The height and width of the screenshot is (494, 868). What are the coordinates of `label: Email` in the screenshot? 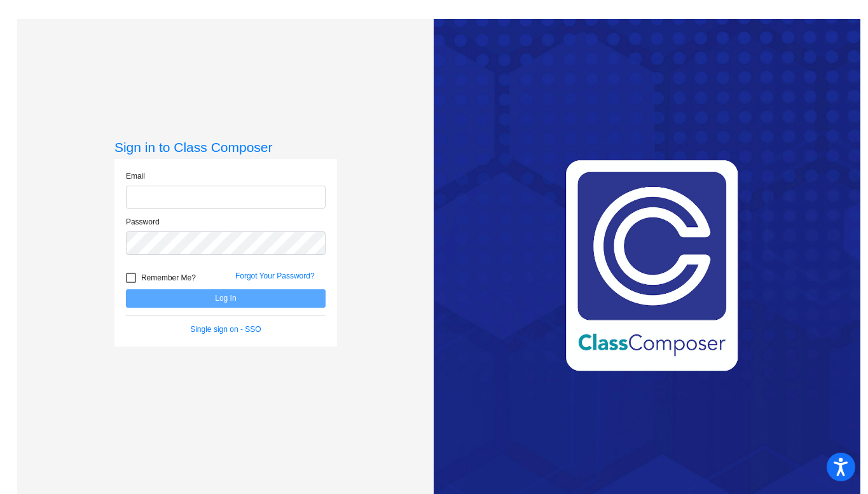 It's located at (135, 176).